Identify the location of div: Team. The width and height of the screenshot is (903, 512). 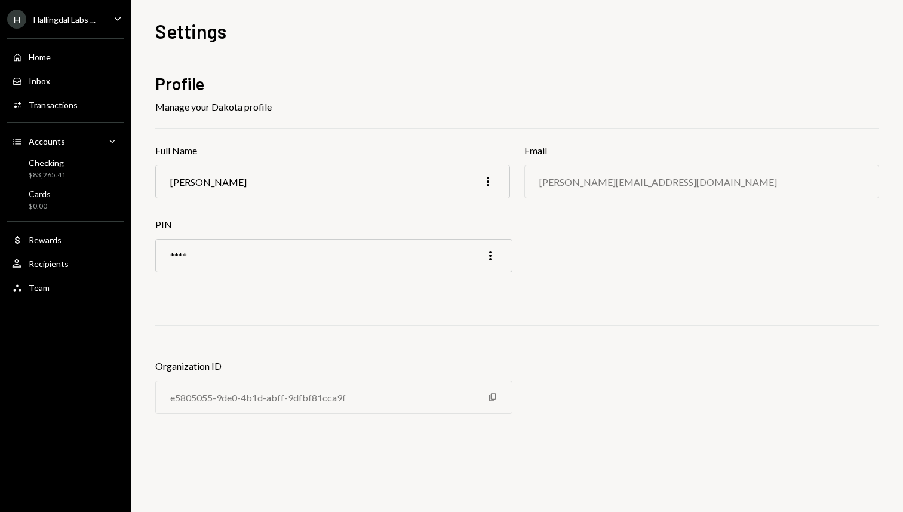
(39, 287).